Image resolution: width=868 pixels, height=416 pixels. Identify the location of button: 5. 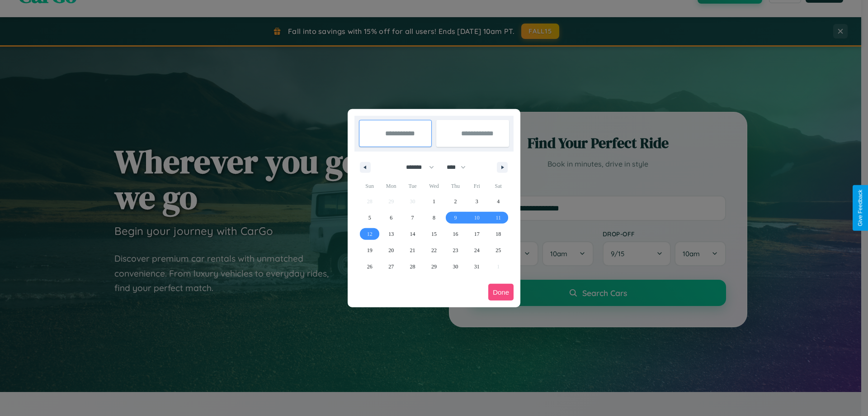
(369, 217).